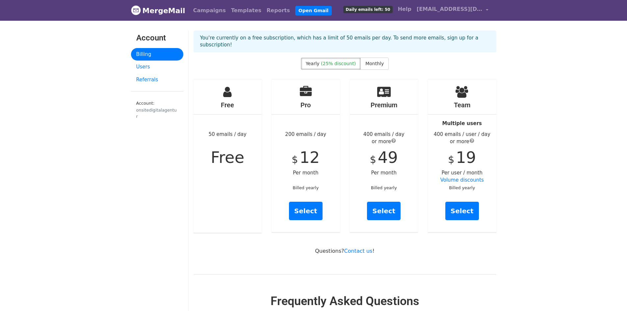 Image resolution: width=627 pixels, height=311 pixels. Describe the element at coordinates (404, 9) in the screenshot. I see `a: Help` at that location.